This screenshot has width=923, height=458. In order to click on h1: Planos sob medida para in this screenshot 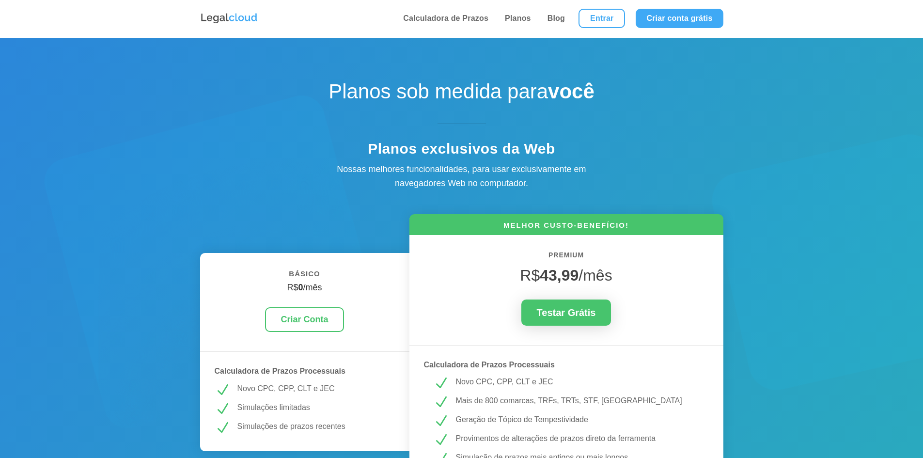, I will do `click(462, 94)`.